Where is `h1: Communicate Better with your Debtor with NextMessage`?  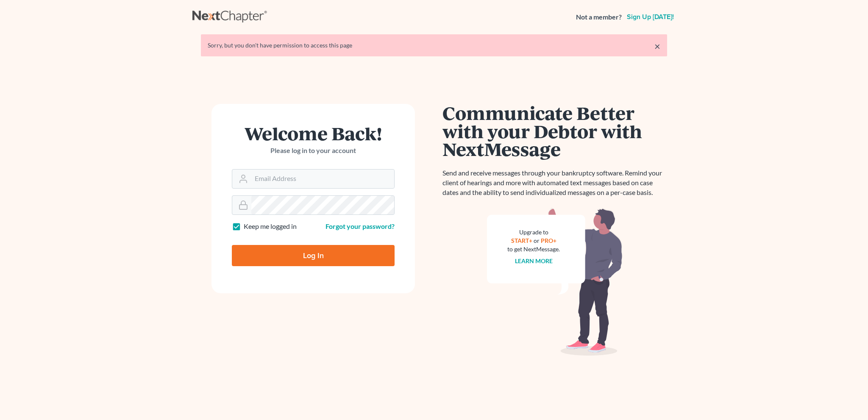 h1: Communicate Better with your Debtor with NextMessage is located at coordinates (554, 131).